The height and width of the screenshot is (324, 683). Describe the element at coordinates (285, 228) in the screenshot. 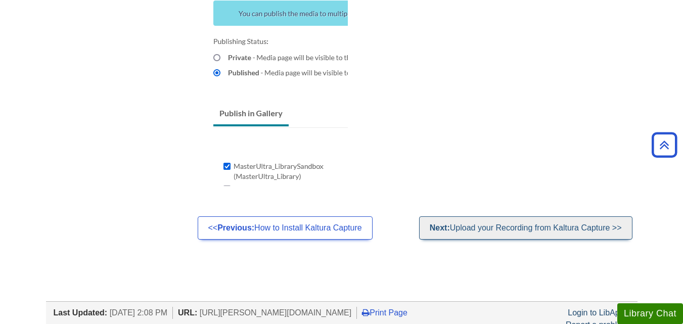

I see `a: <<Previous:How to Install Kaltura Capture` at that location.